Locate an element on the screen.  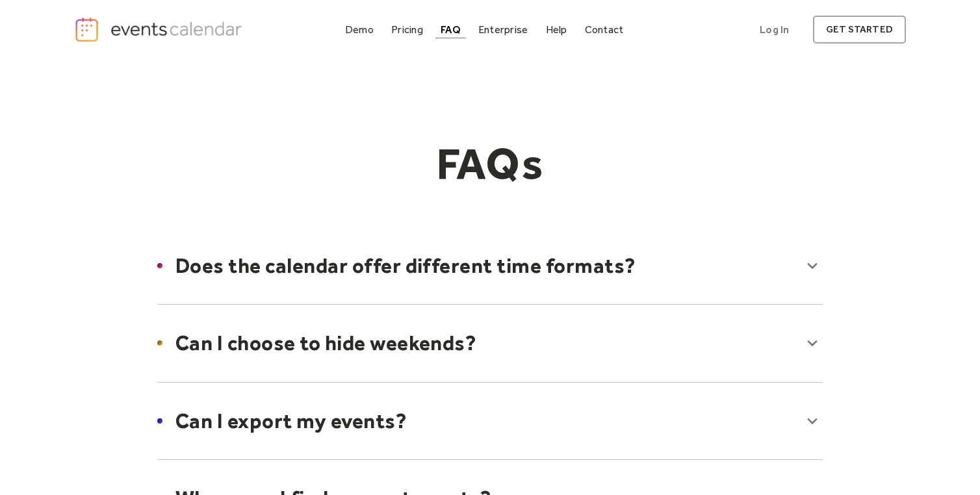
a: Contact is located at coordinates (605, 29).